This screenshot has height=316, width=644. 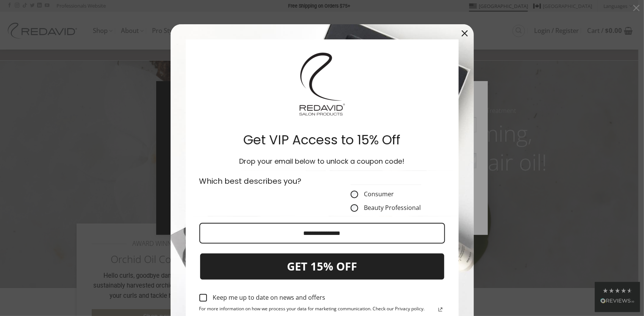 I want to click on span: For more information on how we process your data for marketing communication. Check our Privacy p..., so click(x=312, y=310).